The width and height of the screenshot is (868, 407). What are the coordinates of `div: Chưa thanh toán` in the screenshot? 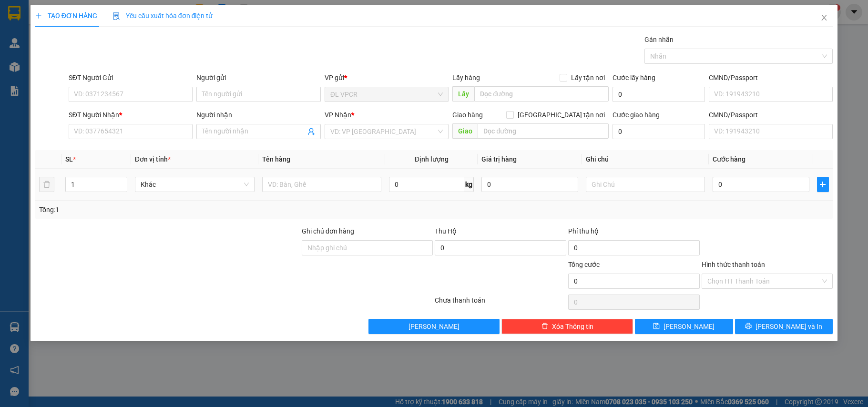 It's located at (501, 303).